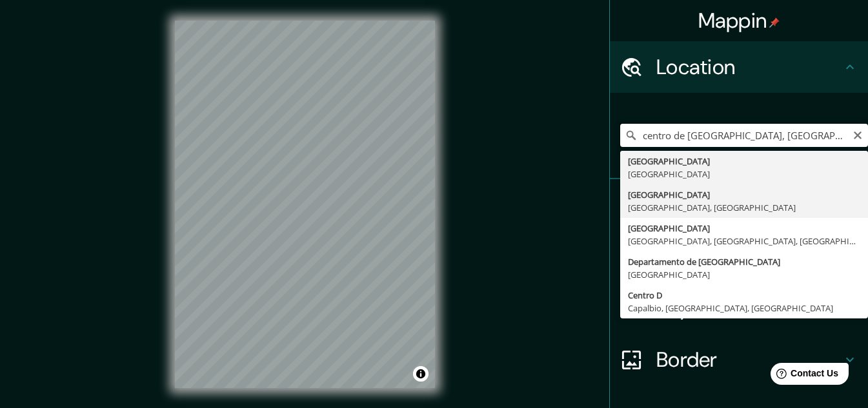 The image size is (868, 408). I want to click on img: pin-icon.png, so click(775, 23).